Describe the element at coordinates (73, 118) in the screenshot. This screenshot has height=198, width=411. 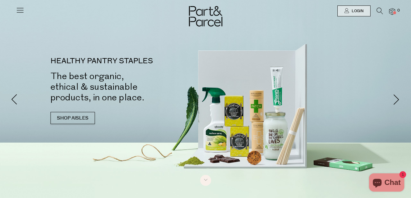
I see `a: SHOP AISLES` at that location.